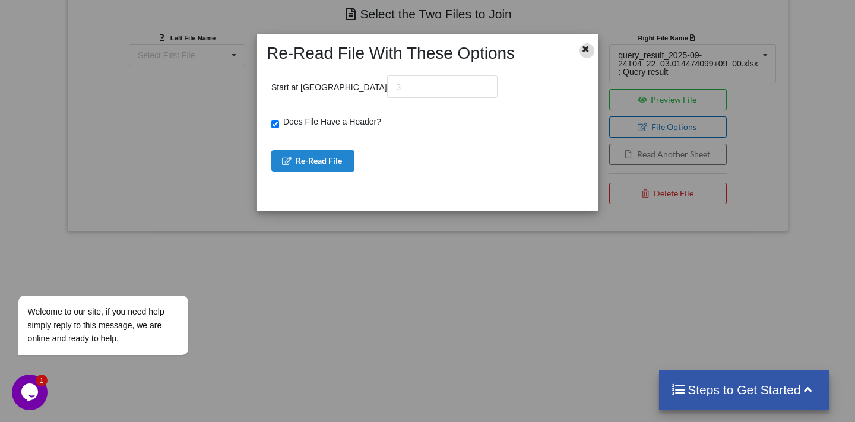  What do you see at coordinates (744, 389) in the screenshot?
I see `h4: Steps to Get Started` at bounding box center [744, 389].